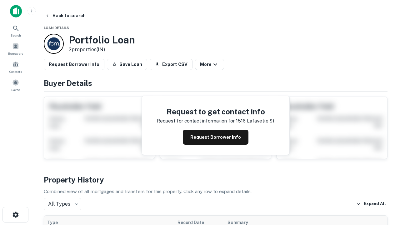  I want to click on div: Borrowers, so click(16, 49).